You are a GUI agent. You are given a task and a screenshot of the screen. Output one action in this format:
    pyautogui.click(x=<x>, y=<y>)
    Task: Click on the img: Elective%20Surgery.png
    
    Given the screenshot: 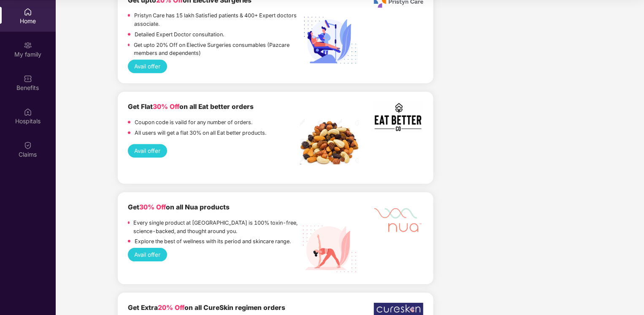 What is the action you would take?
    pyautogui.click(x=330, y=42)
    